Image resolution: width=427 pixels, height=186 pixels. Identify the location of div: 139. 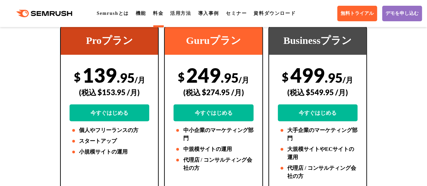
(109, 92).